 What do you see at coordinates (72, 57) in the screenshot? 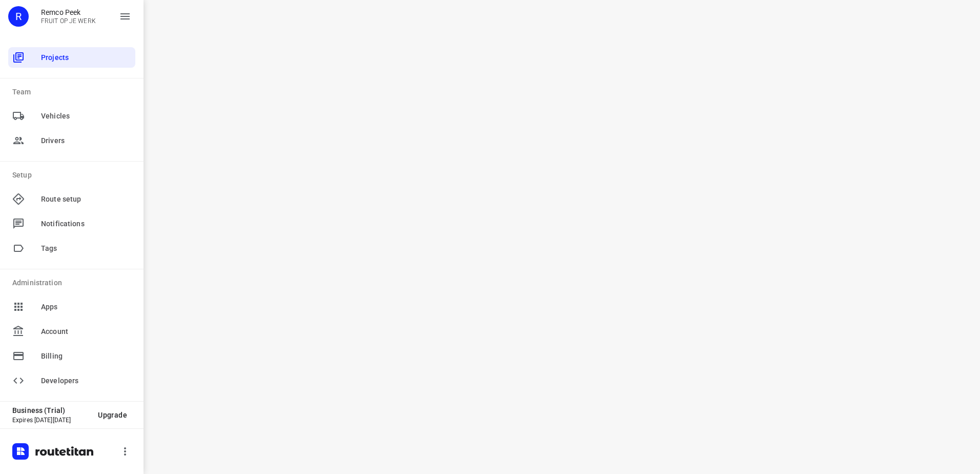
I see `div: Projects` at bounding box center [72, 57].